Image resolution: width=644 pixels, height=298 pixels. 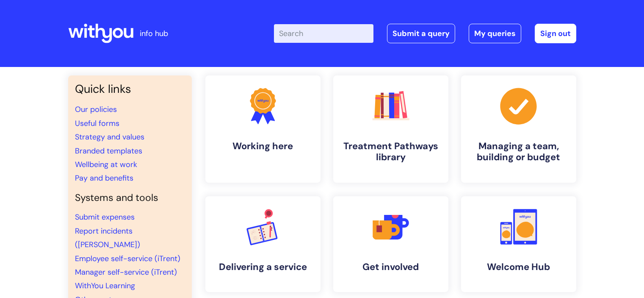 What do you see at coordinates (105, 286) in the screenshot?
I see `a: WithYou Learning` at bounding box center [105, 286].